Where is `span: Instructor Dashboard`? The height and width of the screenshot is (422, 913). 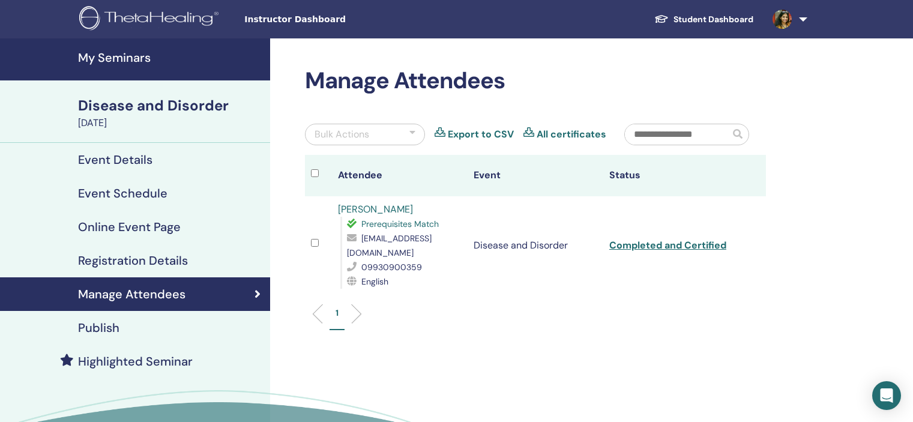 span: Instructor Dashboard is located at coordinates (334, 19).